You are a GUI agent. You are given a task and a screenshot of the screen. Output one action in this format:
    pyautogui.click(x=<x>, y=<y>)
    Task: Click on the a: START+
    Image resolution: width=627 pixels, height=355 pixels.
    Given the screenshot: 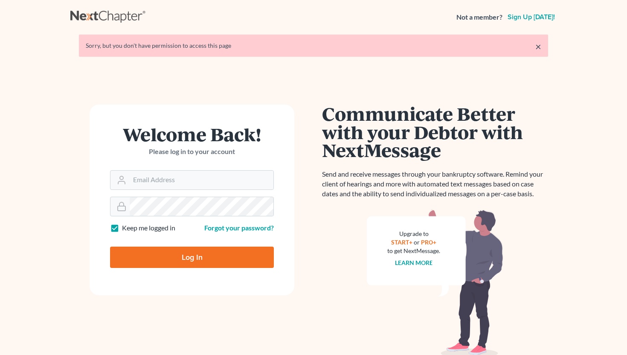 What is the action you would take?
    pyautogui.click(x=402, y=242)
    